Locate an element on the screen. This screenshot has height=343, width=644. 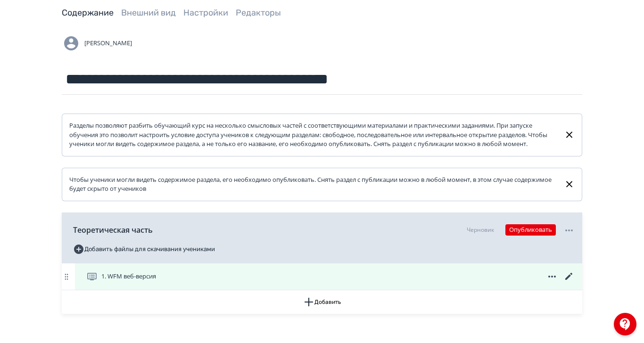
a: Настройки is located at coordinates (206, 12).